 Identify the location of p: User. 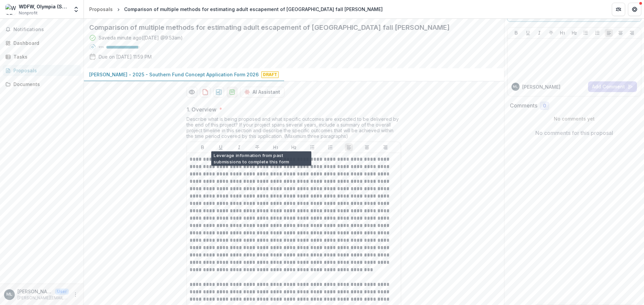
(62, 292).